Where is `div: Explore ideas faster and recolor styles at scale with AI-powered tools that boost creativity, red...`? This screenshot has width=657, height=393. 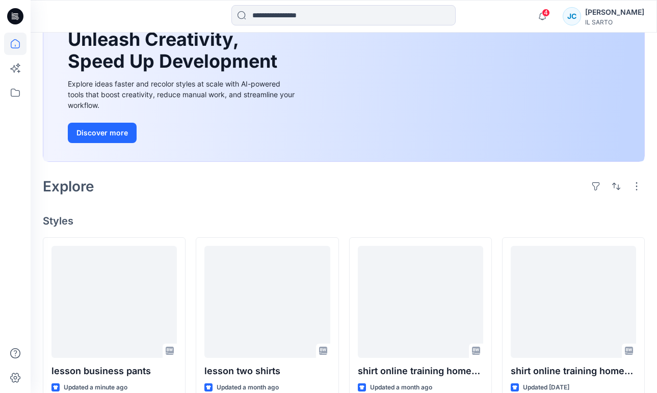 div: Explore ideas faster and recolor styles at scale with AI-powered tools that boost creativity, red... is located at coordinates (182, 94).